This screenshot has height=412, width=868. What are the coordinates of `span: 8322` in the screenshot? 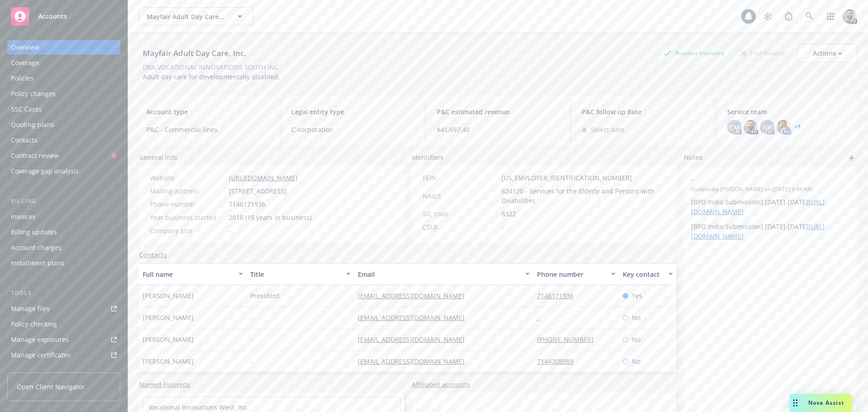 It's located at (509, 213).